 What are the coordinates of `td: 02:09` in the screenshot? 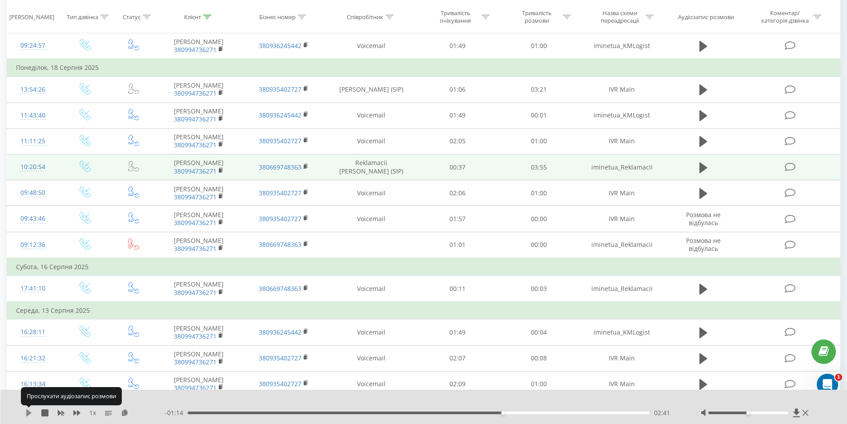 It's located at (457, 384).